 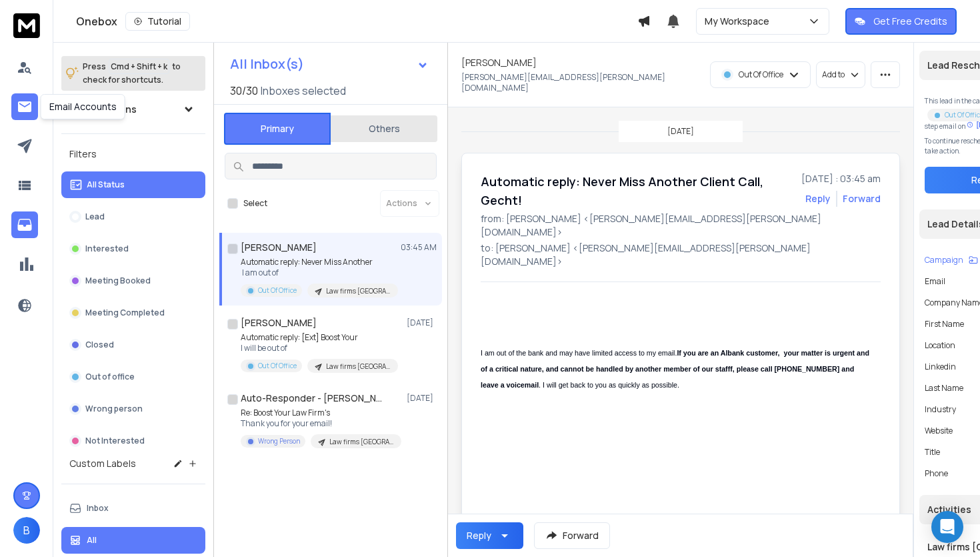 What do you see at coordinates (97, 508) in the screenshot?
I see `p: Inbox` at bounding box center [97, 508].